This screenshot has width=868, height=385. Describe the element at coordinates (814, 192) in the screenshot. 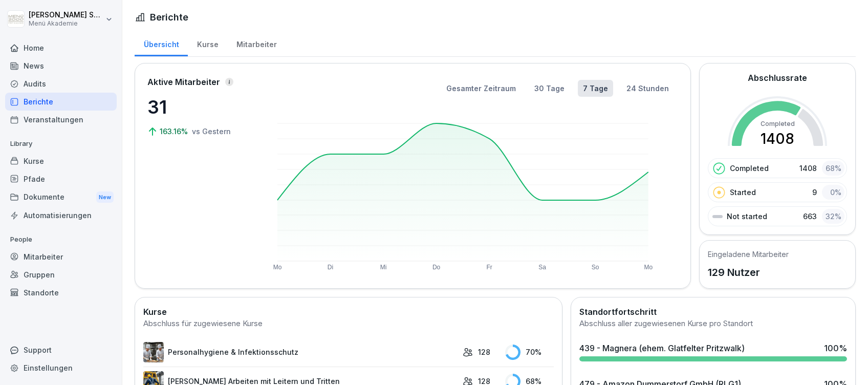

I see `p: 9` at that location.